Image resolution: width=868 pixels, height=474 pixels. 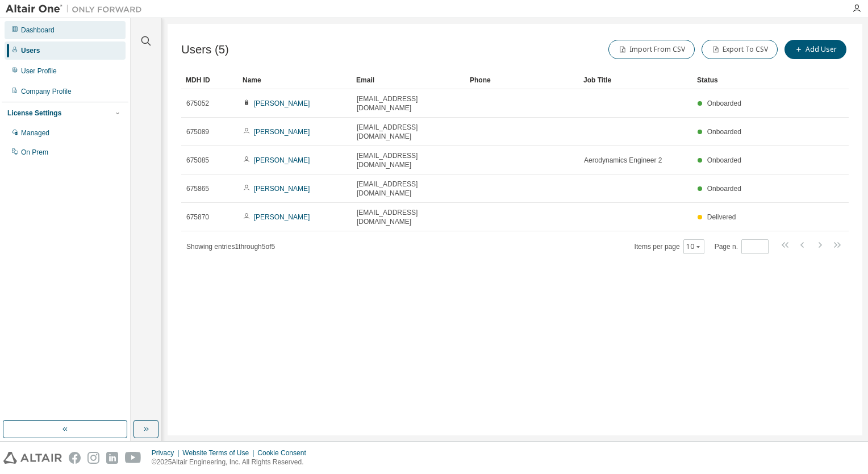 I want to click on img: altair_logo.svg, so click(x=33, y=457).